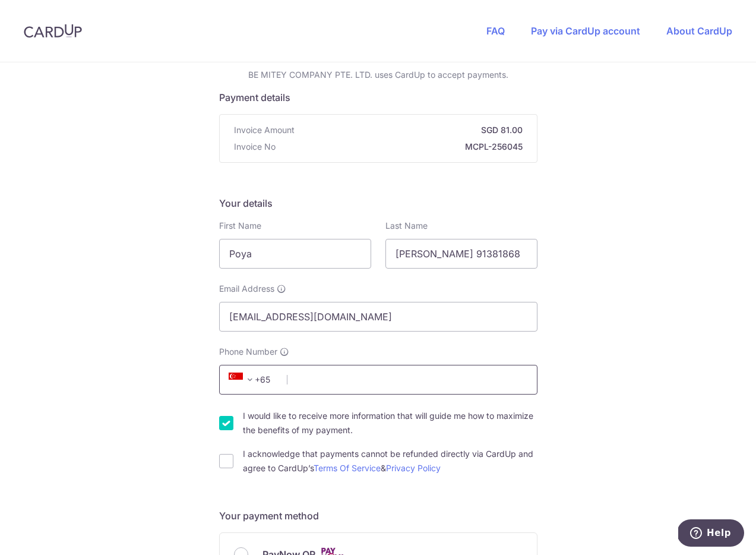 This screenshot has height=555, width=756. What do you see at coordinates (53, 31) in the screenshot?
I see `img: CardUp` at bounding box center [53, 31].